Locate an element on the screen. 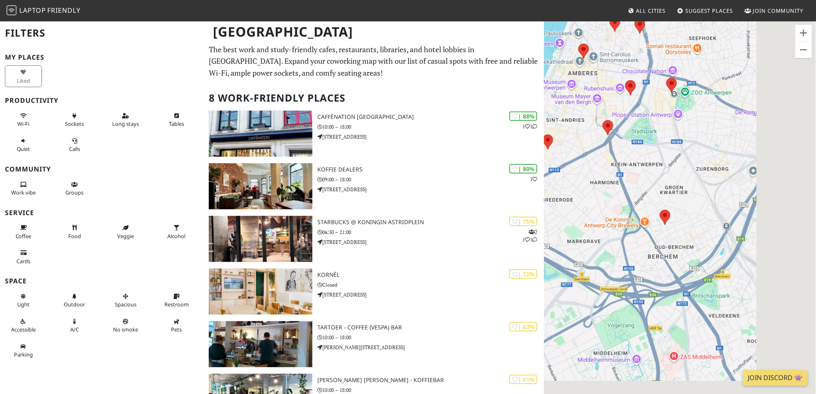 The height and width of the screenshot is (394, 816). button: Veggie is located at coordinates (125, 232).